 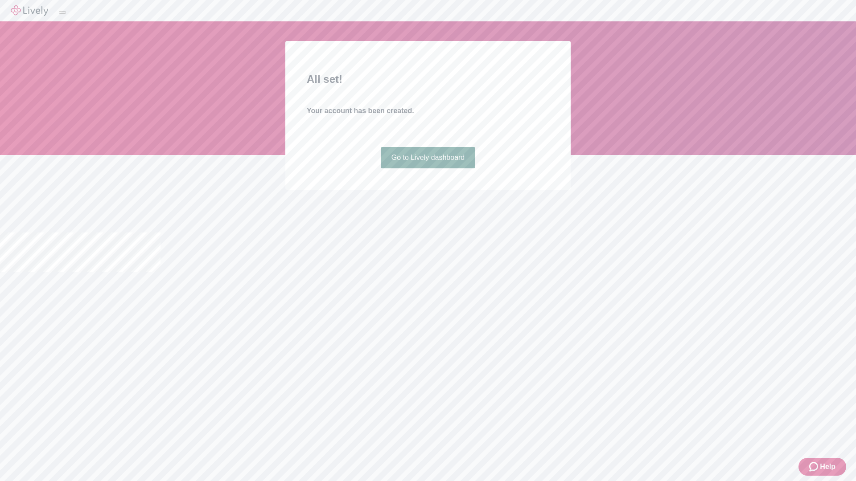 I want to click on button: Zendesk support iconHelp, so click(x=822, y=467).